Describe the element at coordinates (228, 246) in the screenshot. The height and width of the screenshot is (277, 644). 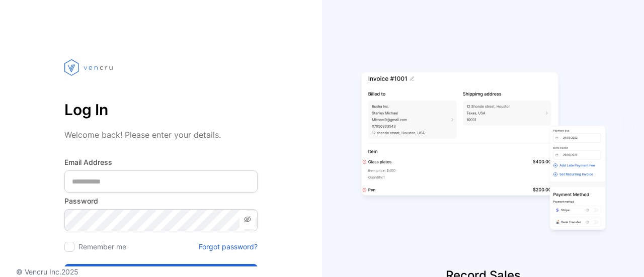
I see `a: Forgot password?` at that location.